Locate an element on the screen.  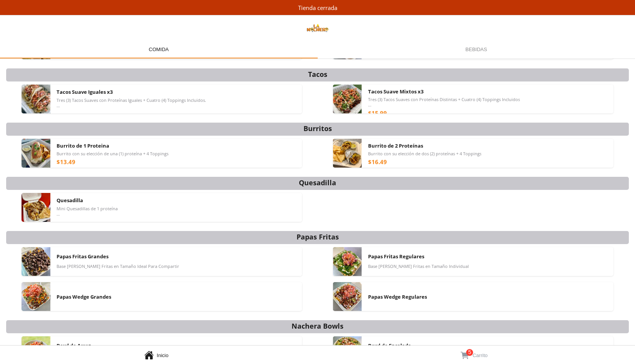
span: Papas Wedge Regulares is located at coordinates (398, 296).